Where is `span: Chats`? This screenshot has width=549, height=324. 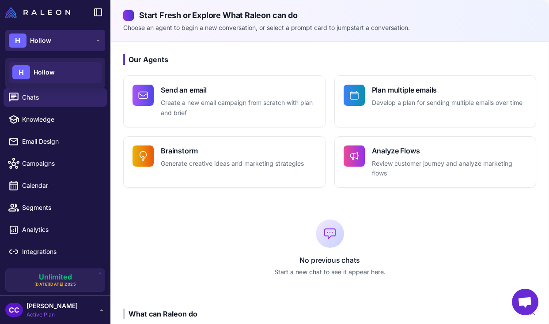 span: Chats is located at coordinates (61, 98).